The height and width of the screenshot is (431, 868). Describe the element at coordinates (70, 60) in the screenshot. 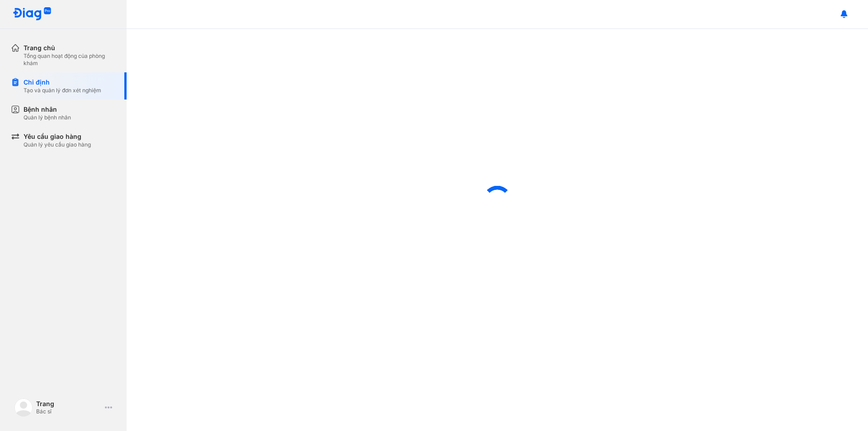

I see `div: Tổng quan hoạt động của phòng khám` at that location.